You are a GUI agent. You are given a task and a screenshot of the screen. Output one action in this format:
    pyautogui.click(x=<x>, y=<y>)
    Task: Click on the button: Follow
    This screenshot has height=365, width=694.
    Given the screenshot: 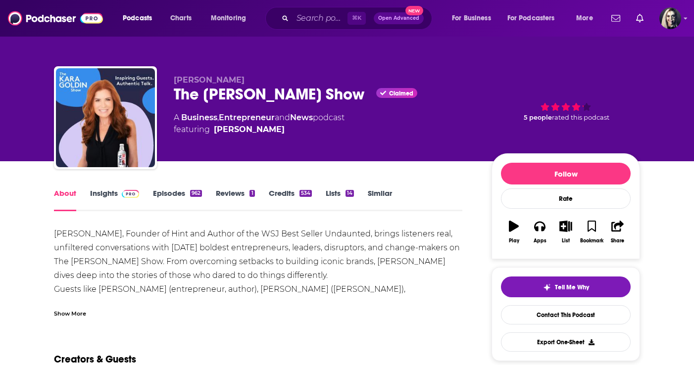 What is the action you would take?
    pyautogui.click(x=565, y=174)
    